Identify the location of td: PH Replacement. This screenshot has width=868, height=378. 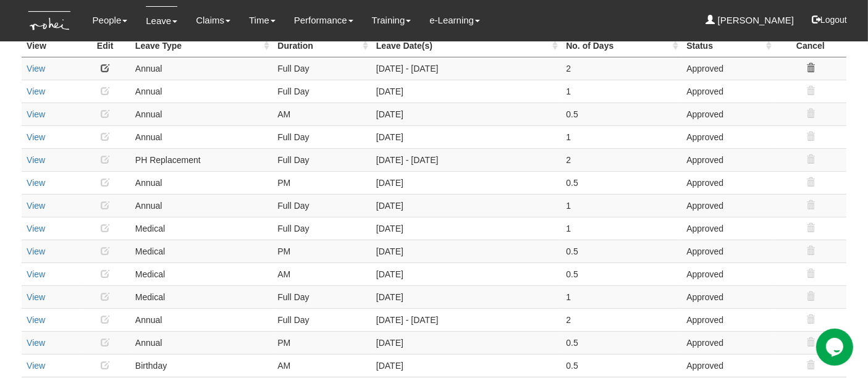
(201, 159).